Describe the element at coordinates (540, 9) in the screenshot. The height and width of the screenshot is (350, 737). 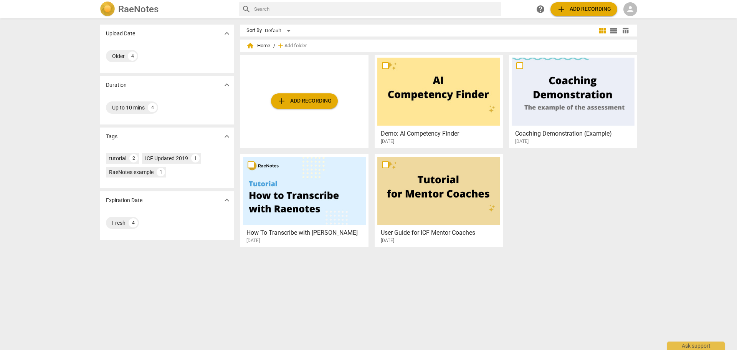
I see `a: Help` at that location.